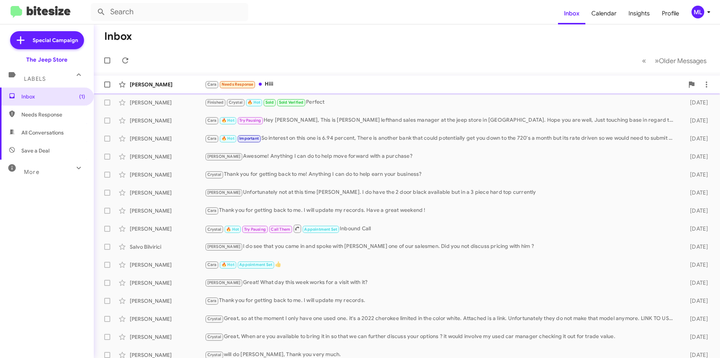  What do you see at coordinates (170, 12) in the screenshot?
I see `input: Search` at bounding box center [170, 12].